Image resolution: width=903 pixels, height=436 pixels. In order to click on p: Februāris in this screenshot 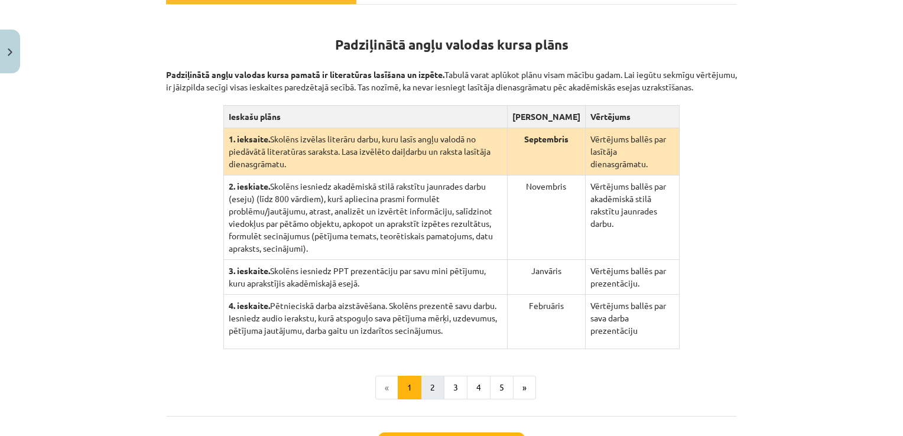, I will do `click(546, 306)`.